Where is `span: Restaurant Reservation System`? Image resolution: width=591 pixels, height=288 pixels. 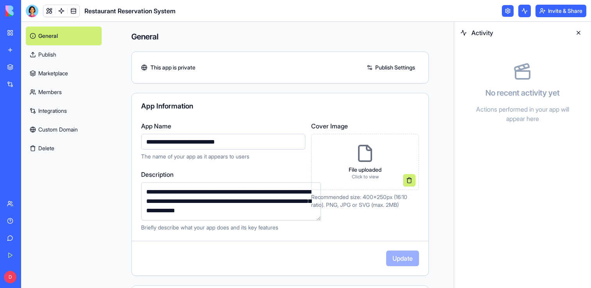 span: Restaurant Reservation System is located at coordinates (130, 11).